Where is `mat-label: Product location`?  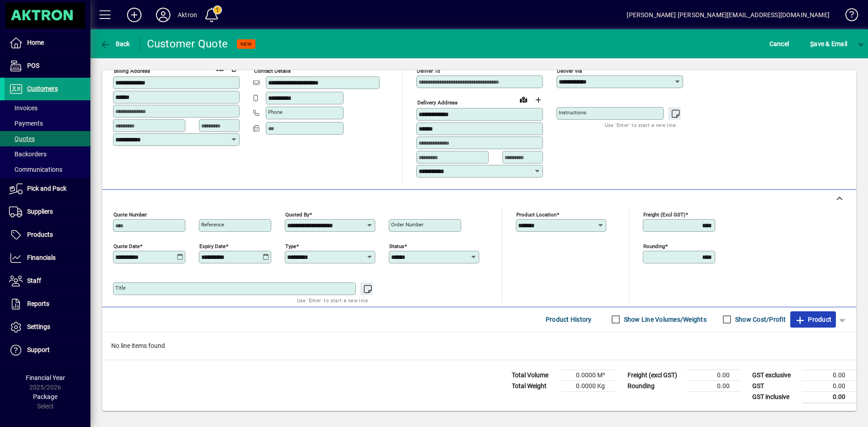
mat-label: Product location is located at coordinates (537, 214).